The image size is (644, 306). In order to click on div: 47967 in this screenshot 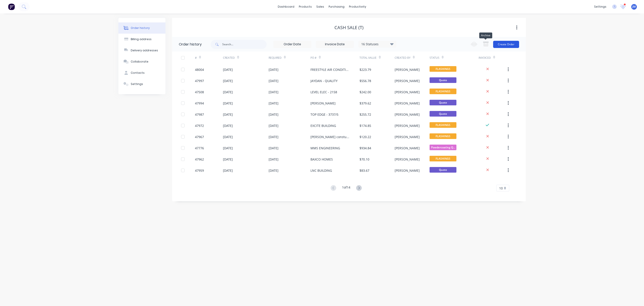, I will do `click(199, 137)`.